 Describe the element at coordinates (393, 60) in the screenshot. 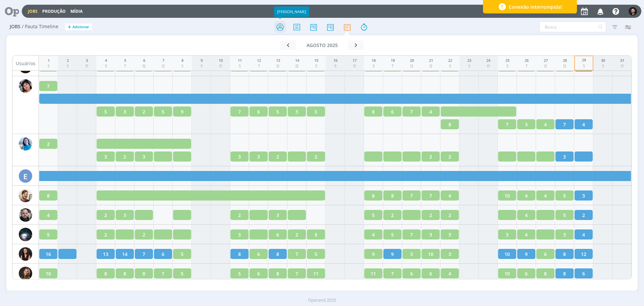

I see `div: 19` at that location.